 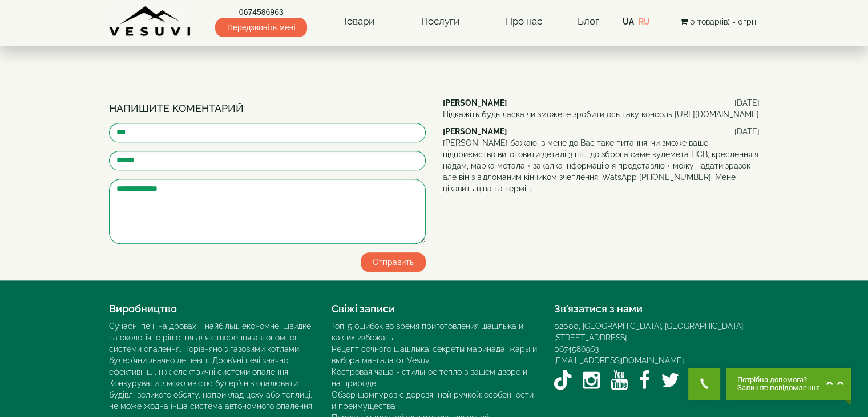 What do you see at coordinates (779, 387) in the screenshot?
I see `span: Залиште повідомлення` at bounding box center [779, 387].